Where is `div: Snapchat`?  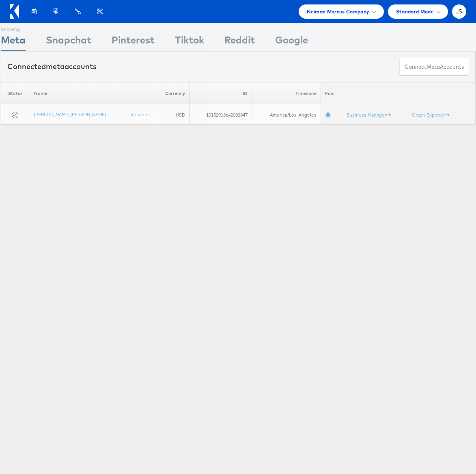 div: Snapchat is located at coordinates (69, 42).